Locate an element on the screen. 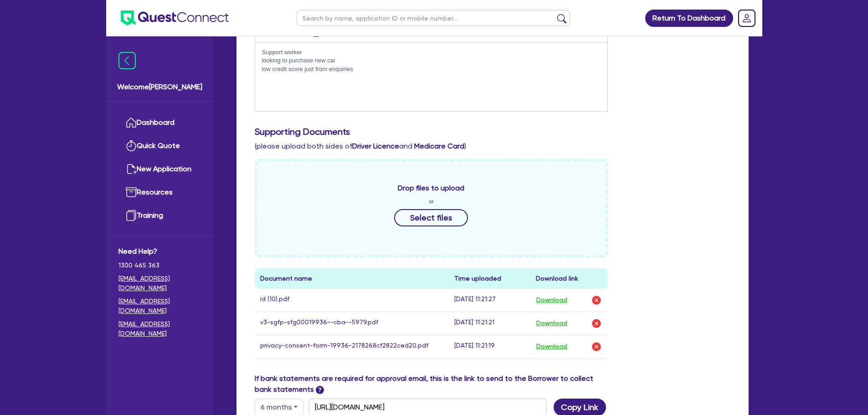 Image resolution: width=868 pixels, height=415 pixels. b: Medicare Card is located at coordinates (439, 145).